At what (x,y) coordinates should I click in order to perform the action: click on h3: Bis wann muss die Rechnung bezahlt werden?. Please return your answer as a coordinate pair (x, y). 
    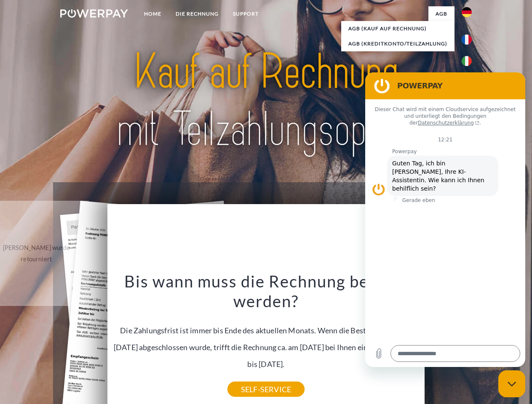
    Looking at the image, I should click on (266, 291).